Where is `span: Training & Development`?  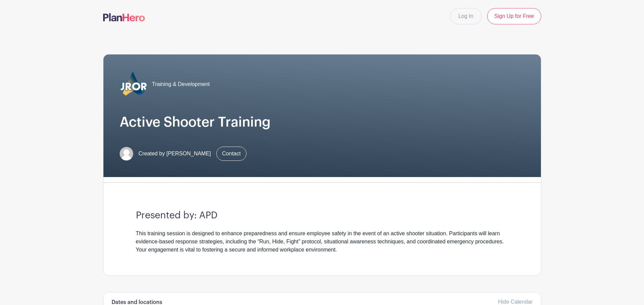
span: Training & Development is located at coordinates (181, 84).